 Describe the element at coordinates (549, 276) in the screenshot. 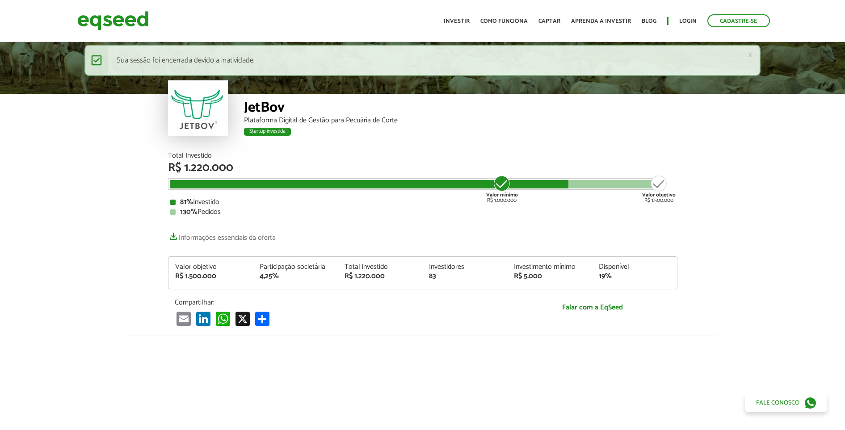

I see `div: R$ 5.000` at that location.